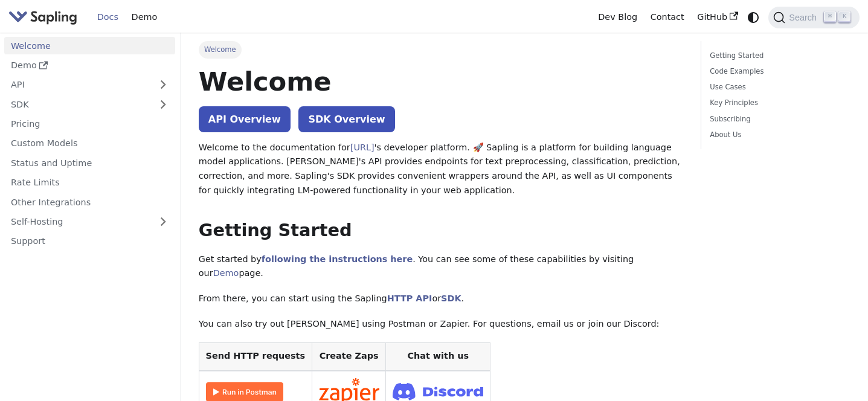  Describe the element at coordinates (778, 87) in the screenshot. I see `a: Use Cases` at that location.